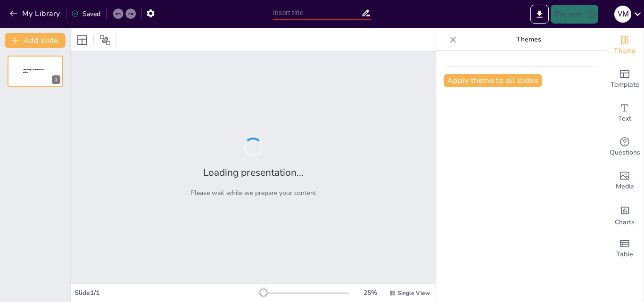  Describe the element at coordinates (625, 215) in the screenshot. I see `div: Add charts and graphs` at that location.